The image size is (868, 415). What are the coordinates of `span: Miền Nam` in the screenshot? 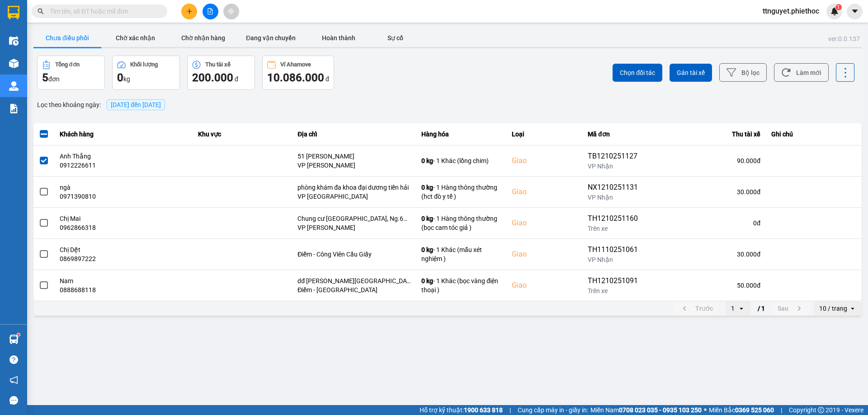 It's located at (646, 410).